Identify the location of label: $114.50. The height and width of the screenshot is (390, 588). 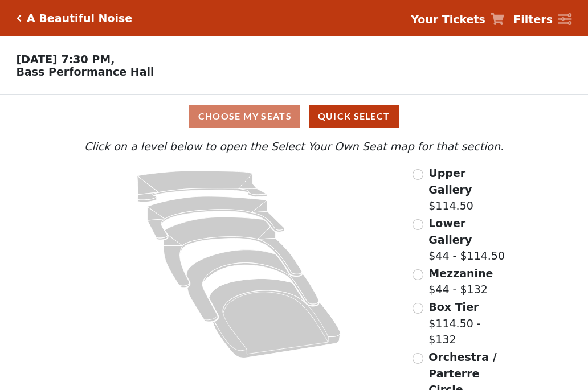
(467, 190).